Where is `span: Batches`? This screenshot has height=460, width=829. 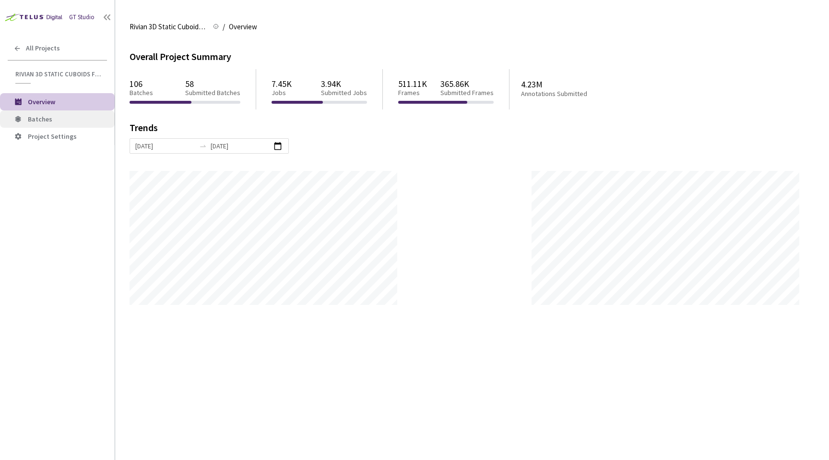 span: Batches is located at coordinates (40, 119).